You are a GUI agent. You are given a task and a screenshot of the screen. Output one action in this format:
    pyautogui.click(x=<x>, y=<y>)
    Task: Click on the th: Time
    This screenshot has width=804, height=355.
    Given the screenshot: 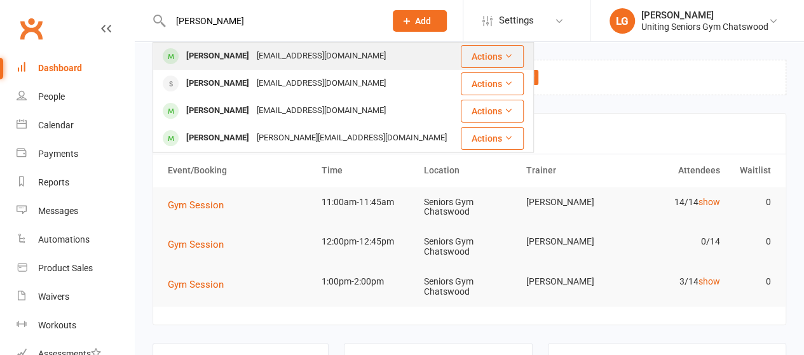 What is the action you would take?
    pyautogui.click(x=367, y=170)
    